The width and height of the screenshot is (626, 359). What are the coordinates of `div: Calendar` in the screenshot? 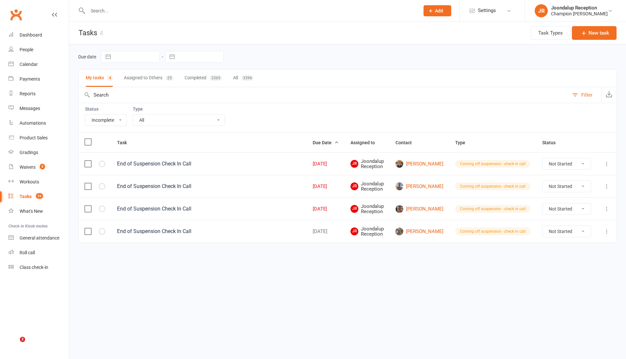 It's located at (29, 64).